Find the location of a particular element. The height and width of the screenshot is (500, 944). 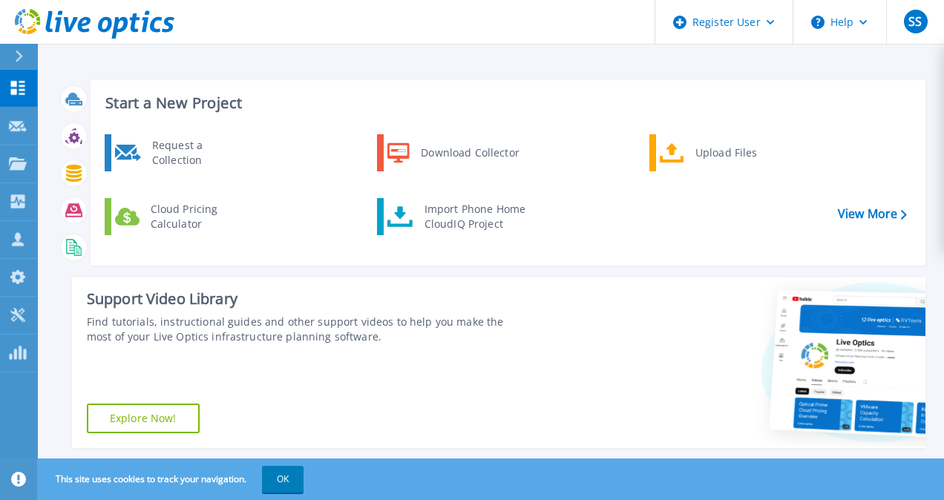

div: Upload Files is located at coordinates (743, 153).